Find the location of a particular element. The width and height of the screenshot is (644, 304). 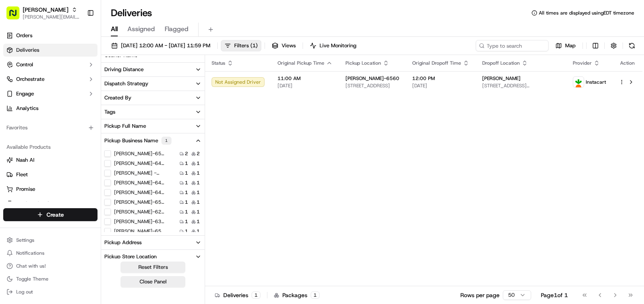

span: Deliveries is located at coordinates (27, 50).